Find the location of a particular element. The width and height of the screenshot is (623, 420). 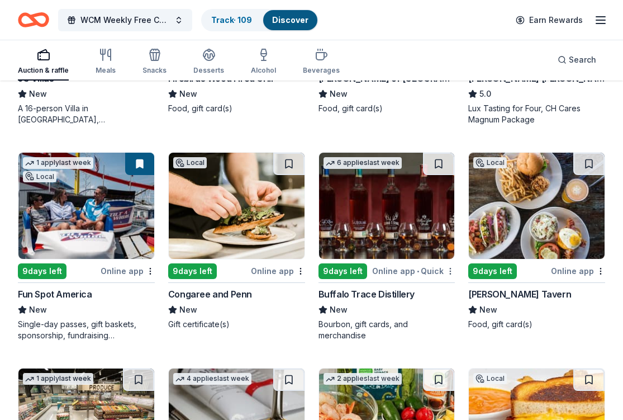

div: Desserts is located at coordinates (209, 70).